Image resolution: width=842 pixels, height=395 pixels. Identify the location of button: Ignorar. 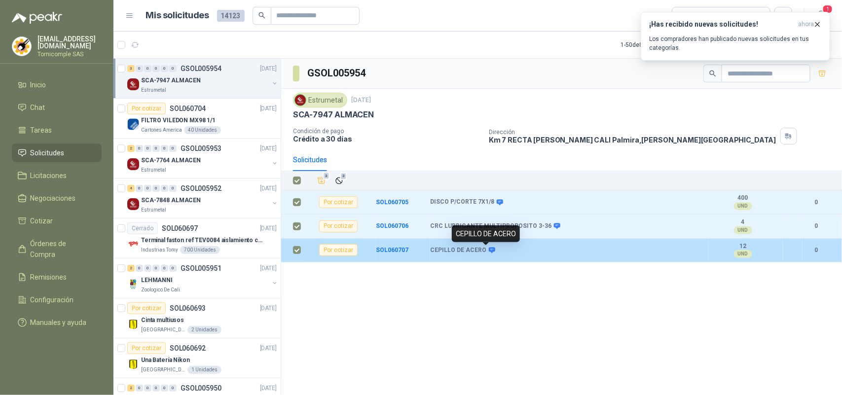
(339, 181).